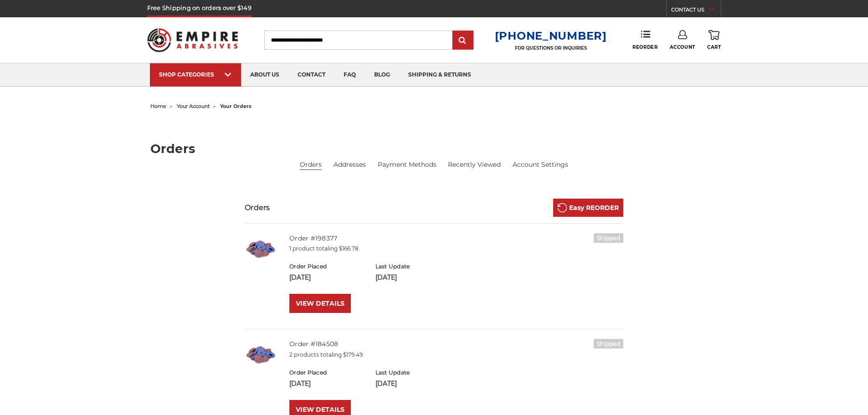 This screenshot has height=415, width=868. What do you see at coordinates (313, 344) in the screenshot?
I see `a: Order #184508` at bounding box center [313, 344].